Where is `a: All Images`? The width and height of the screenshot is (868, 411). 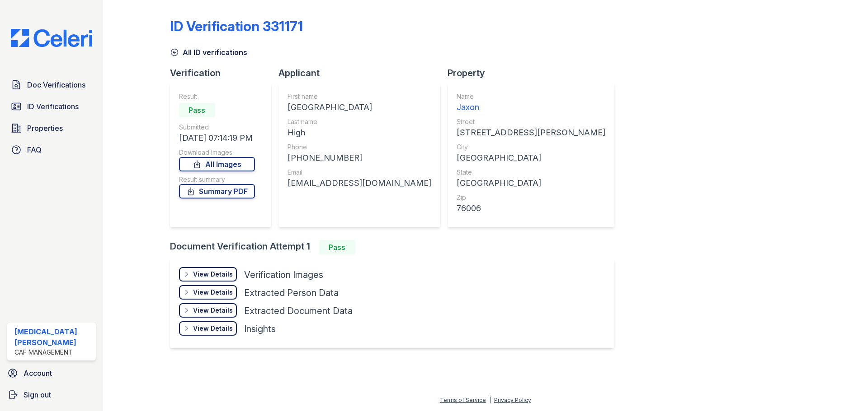 a: All Images is located at coordinates (217, 164).